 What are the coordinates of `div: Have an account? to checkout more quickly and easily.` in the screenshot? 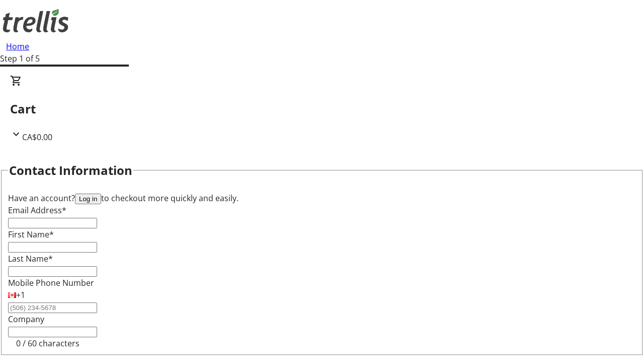 It's located at (322, 198).